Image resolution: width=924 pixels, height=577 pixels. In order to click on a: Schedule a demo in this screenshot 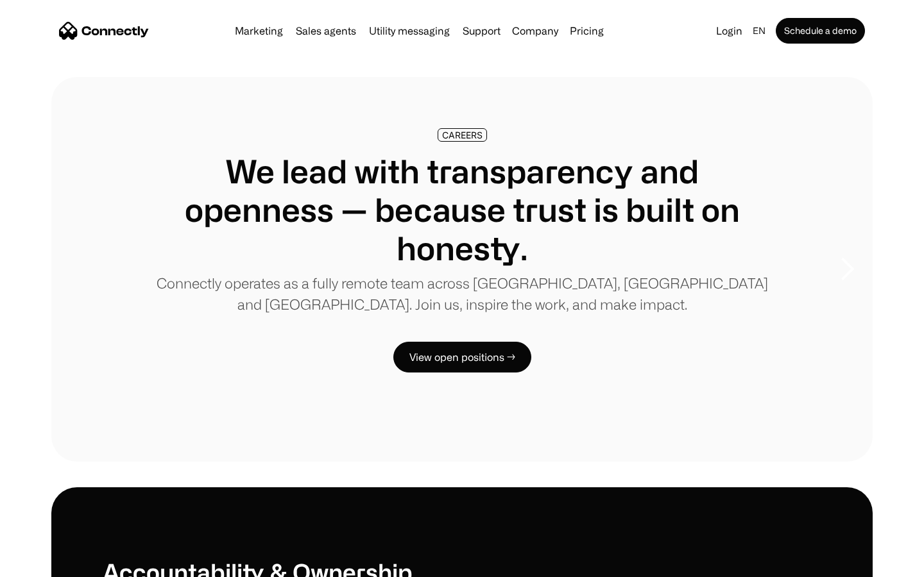, I will do `click(820, 31)`.